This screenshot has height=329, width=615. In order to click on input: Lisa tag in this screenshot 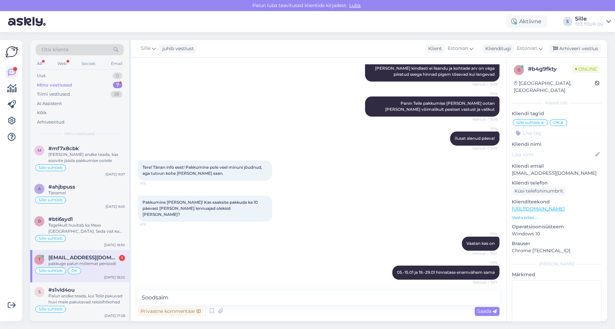, I will do `click(557, 133)`.